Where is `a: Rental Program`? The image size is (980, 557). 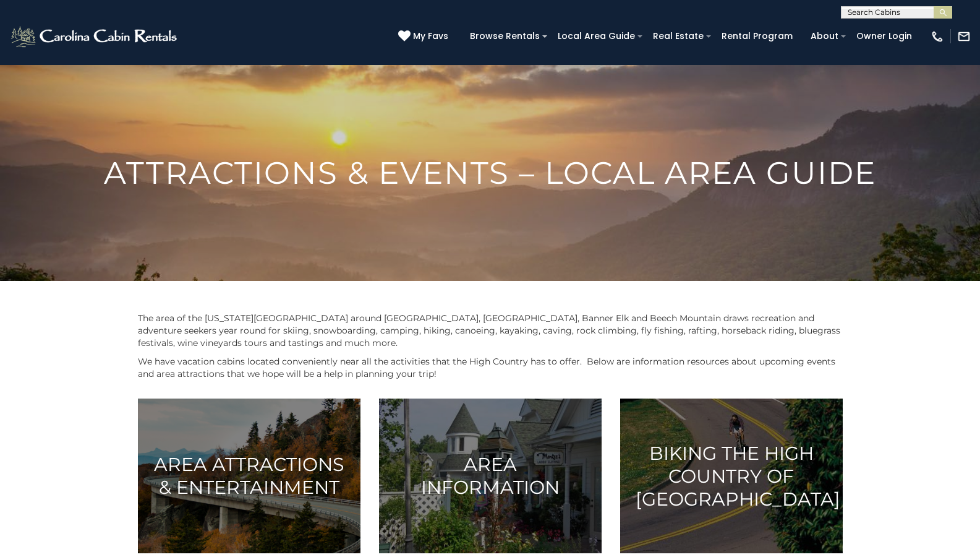 a: Rental Program is located at coordinates (757, 36).